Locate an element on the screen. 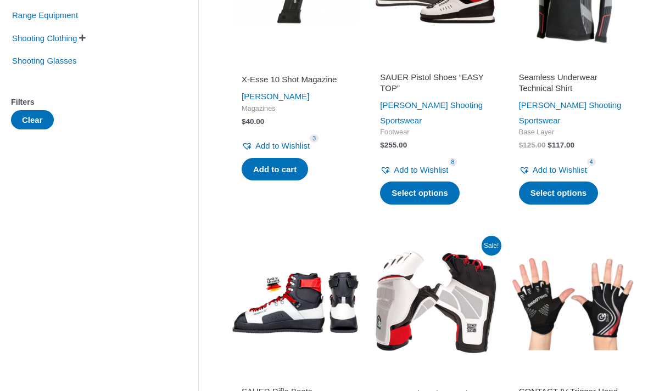  div: Filters is located at coordinates (88, 102).